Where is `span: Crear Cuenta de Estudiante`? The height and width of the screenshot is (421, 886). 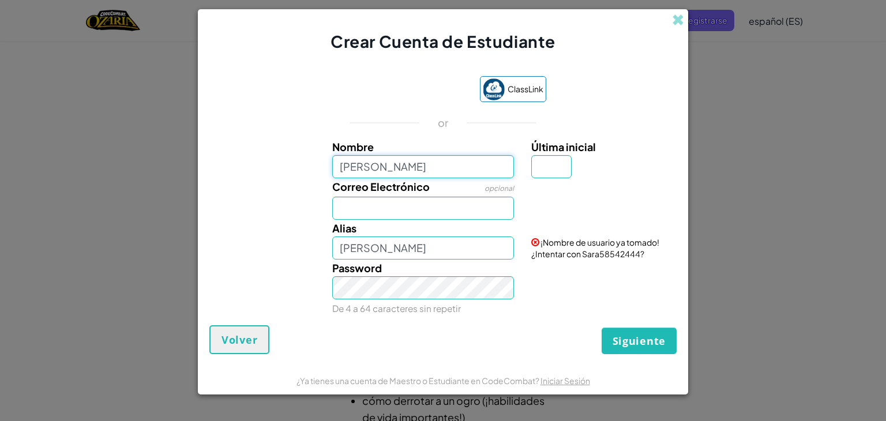 span: Crear Cuenta de Estudiante is located at coordinates (443, 41).